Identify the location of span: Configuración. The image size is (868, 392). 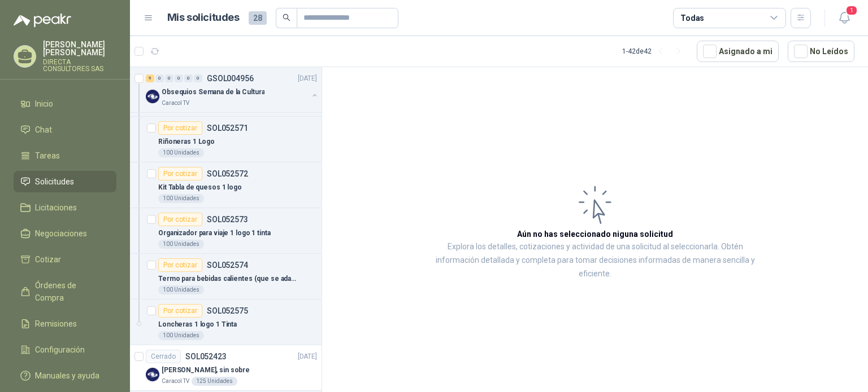
(60, 350).